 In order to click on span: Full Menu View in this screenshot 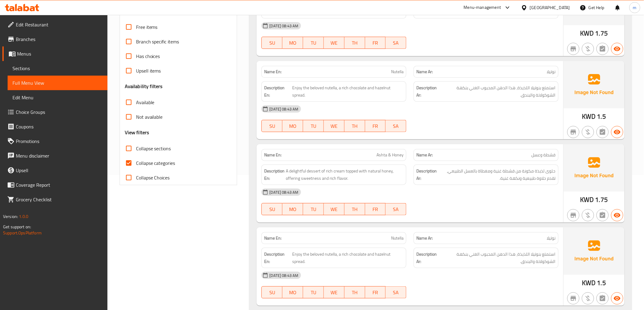, I will do `click(57, 83)`.